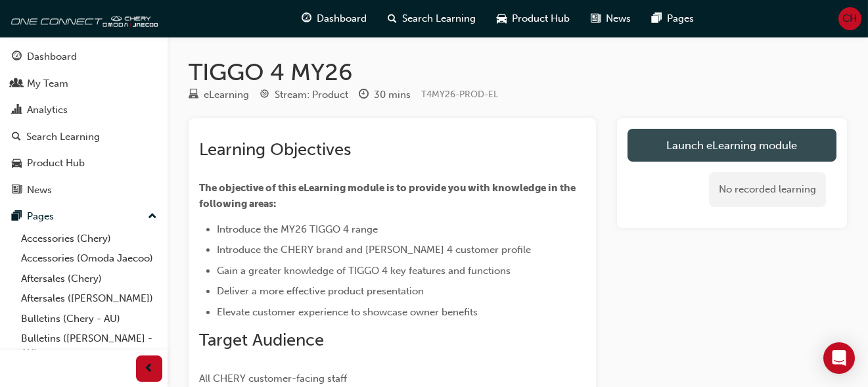 This screenshot has width=868, height=387. I want to click on a: Analytics, so click(84, 110).